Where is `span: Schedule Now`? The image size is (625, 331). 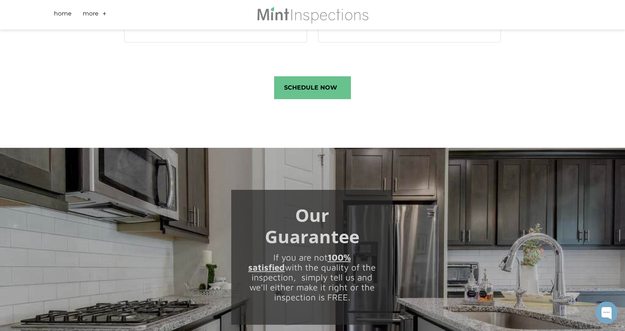 span: Schedule Now is located at coordinates (312, 88).